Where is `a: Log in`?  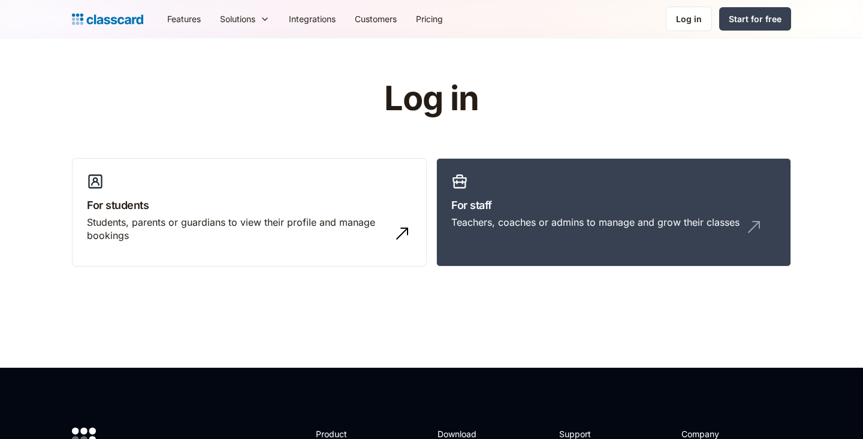 a: Log in is located at coordinates (689, 19).